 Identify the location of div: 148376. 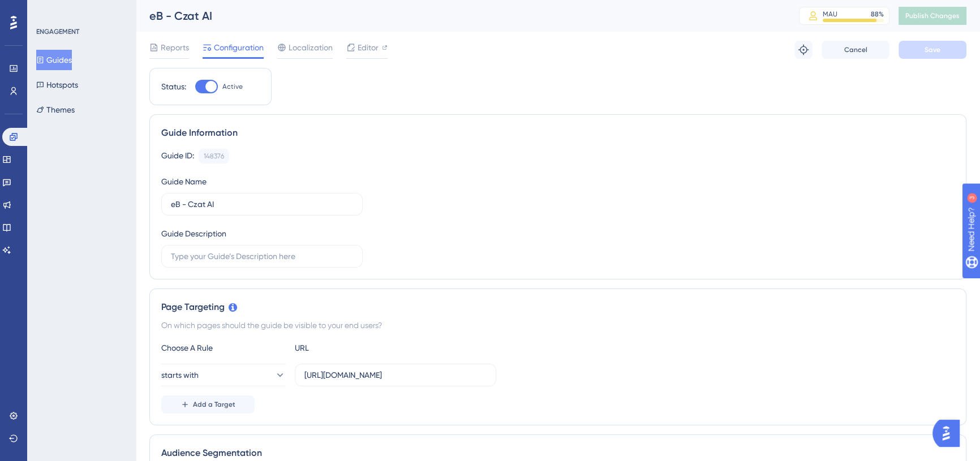
(214, 156).